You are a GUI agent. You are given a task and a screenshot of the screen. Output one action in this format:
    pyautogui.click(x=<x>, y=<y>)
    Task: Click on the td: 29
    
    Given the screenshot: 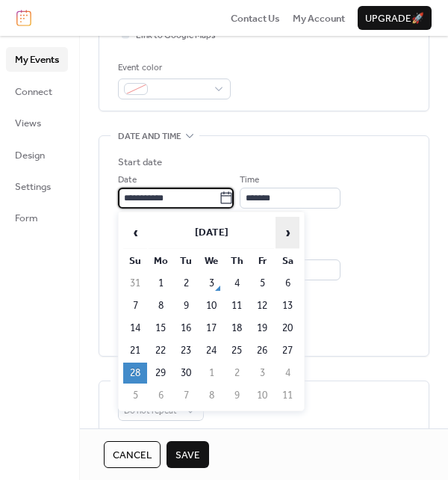 What is the action you would take?
    pyautogui.click(x=161, y=373)
    